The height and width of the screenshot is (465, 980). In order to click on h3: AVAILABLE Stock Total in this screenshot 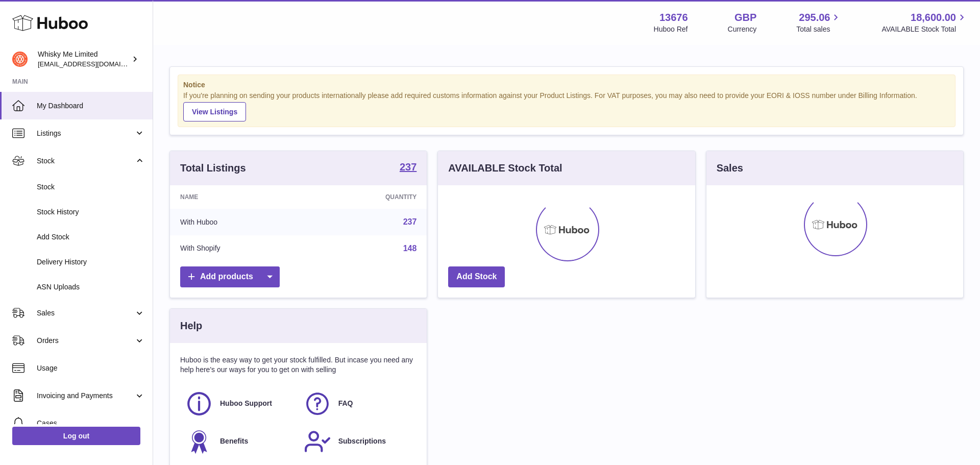, I will do `click(505, 168)`.